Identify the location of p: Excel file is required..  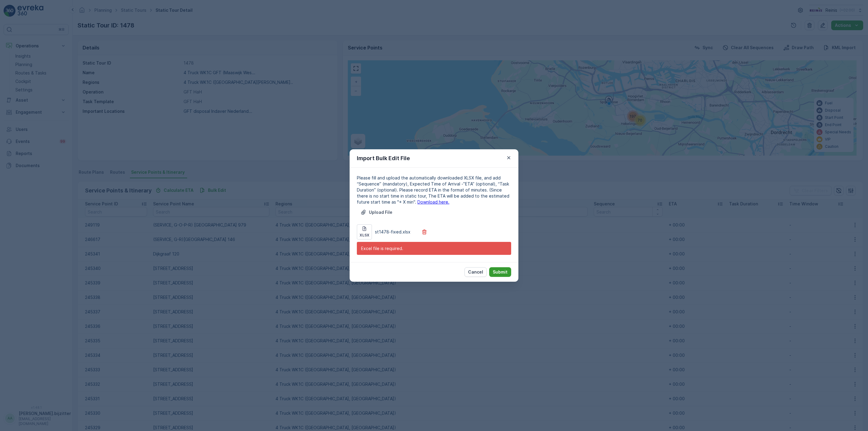
(434, 248).